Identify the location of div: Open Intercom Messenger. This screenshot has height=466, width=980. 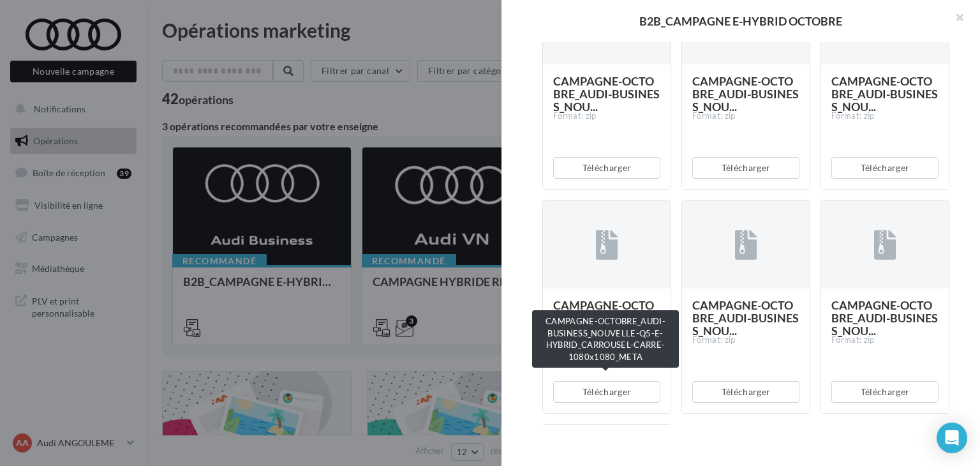
(952, 438).